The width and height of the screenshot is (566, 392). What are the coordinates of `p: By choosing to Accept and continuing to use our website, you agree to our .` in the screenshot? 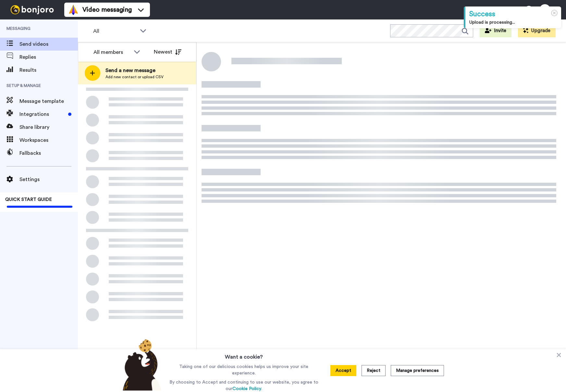 It's located at (244, 385).